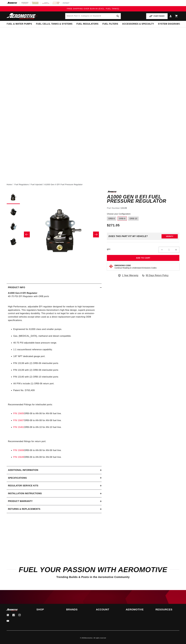 The image size is (186, 644). I want to click on strong: Emissions Code, so click(123, 265).